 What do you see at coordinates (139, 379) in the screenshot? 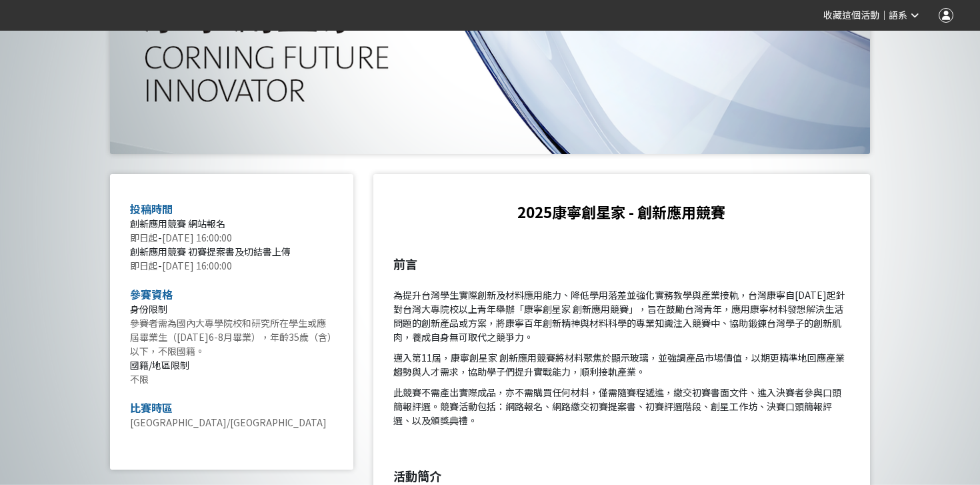
I see `span: 不限` at bounding box center [139, 379].